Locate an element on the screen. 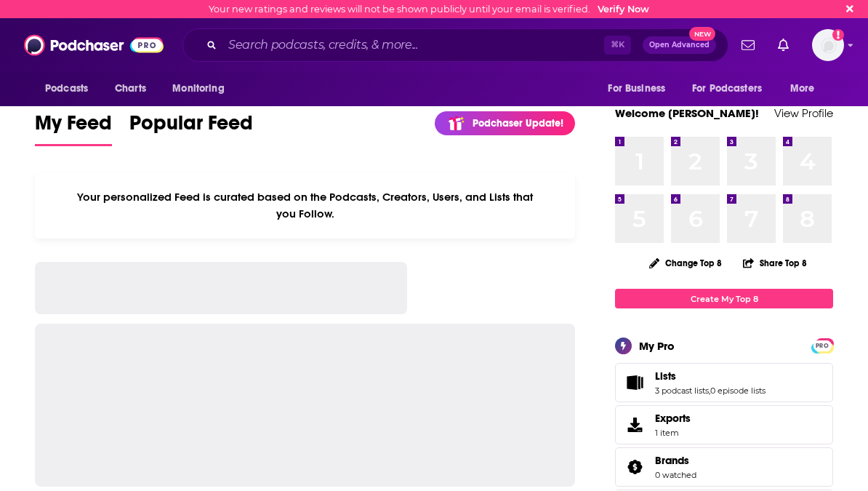 This screenshot has height=491, width=868. input: Search podcasts, credits, & more... is located at coordinates (413, 45).